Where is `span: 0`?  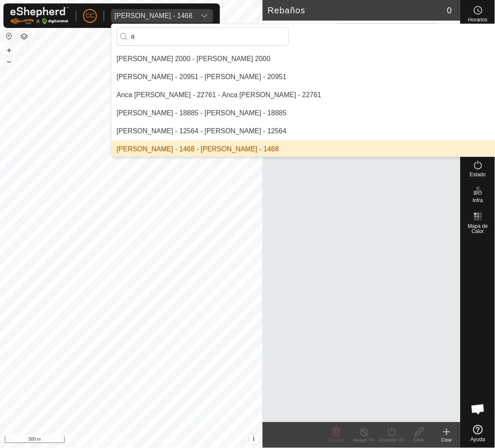 span: 0 is located at coordinates (449, 10).